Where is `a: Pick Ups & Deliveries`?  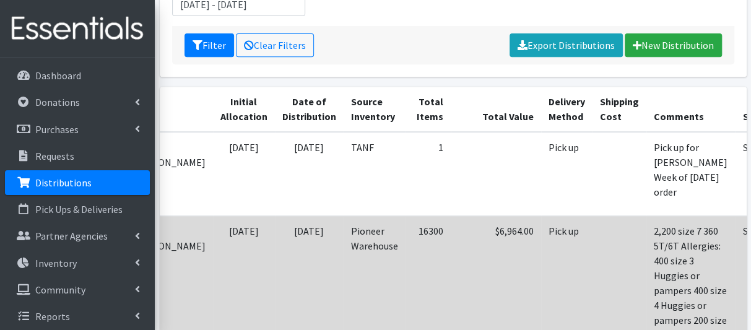 a: Pick Ups & Deliveries is located at coordinates (77, 209).